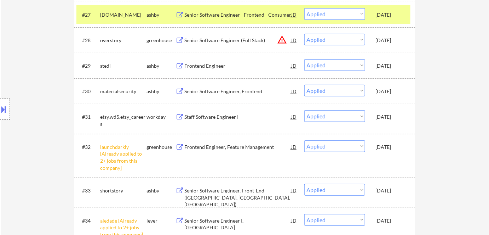 The height and width of the screenshot is (235, 489). Describe the element at coordinates (238, 147) in the screenshot. I see `div: Frontend Engineer, Feature Management` at that location.